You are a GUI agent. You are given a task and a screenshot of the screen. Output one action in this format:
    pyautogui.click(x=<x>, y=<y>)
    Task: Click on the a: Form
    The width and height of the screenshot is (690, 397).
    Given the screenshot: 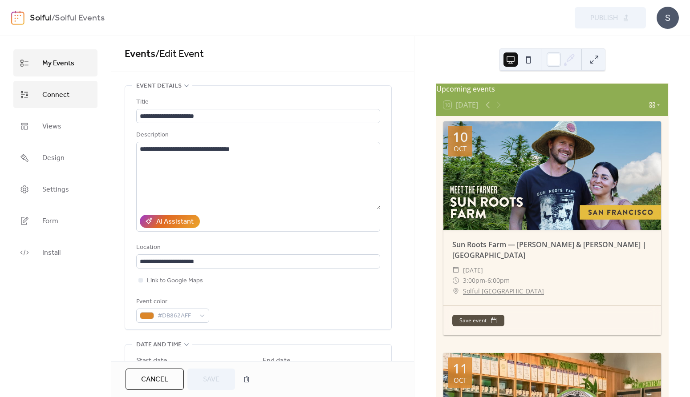 What is the action you would take?
    pyautogui.click(x=55, y=221)
    